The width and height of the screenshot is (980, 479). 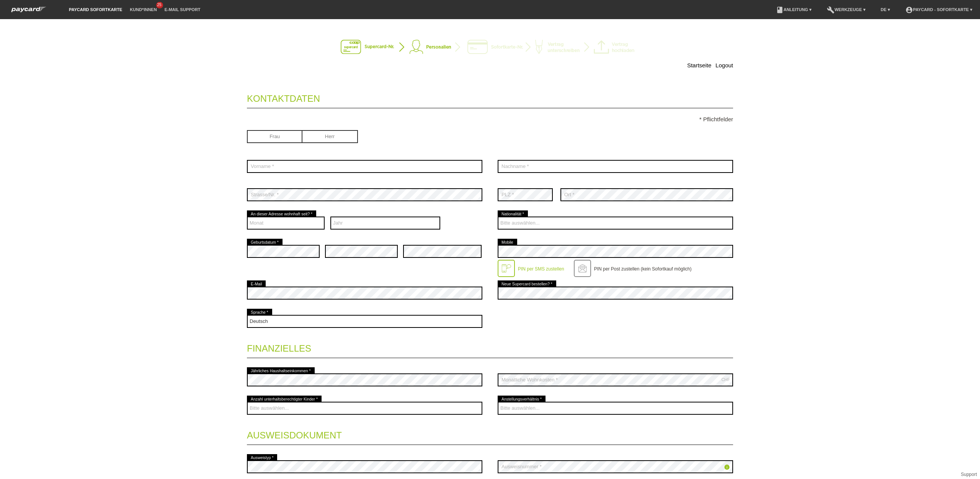 I want to click on a: DE ▾, so click(x=885, y=10).